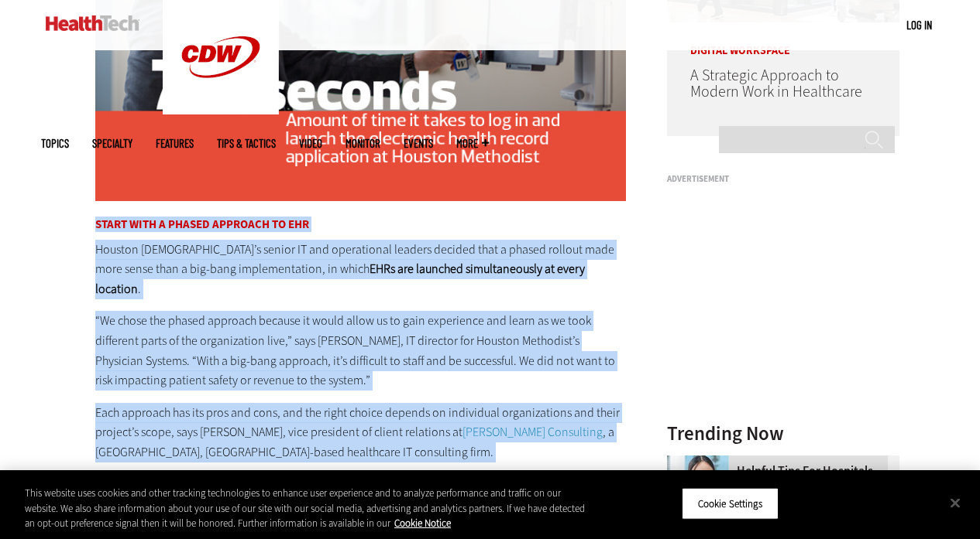 This screenshot has width=980, height=539. I want to click on span: Topics, so click(55, 143).